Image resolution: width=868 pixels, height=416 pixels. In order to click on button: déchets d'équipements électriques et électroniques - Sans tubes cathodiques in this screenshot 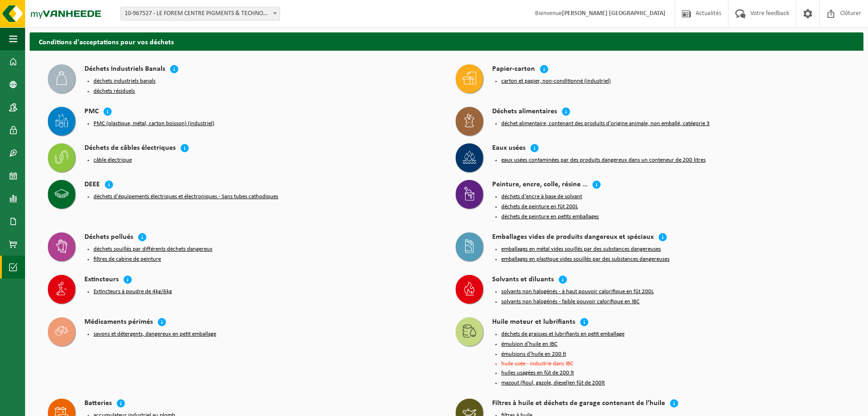, I will do `click(186, 197)`.